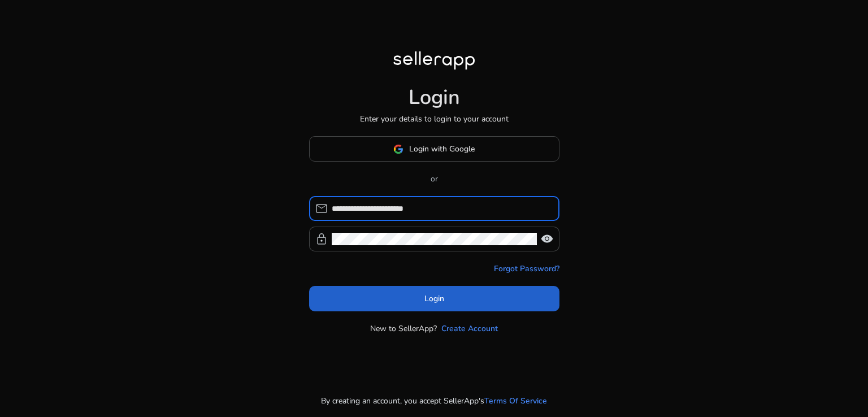 The height and width of the screenshot is (417, 868). I want to click on p: or, so click(434, 178).